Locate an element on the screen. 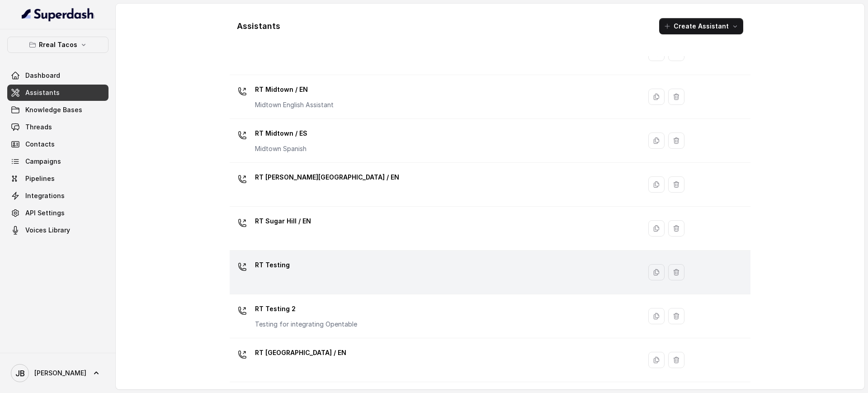  span: Pipelines is located at coordinates (39, 179).